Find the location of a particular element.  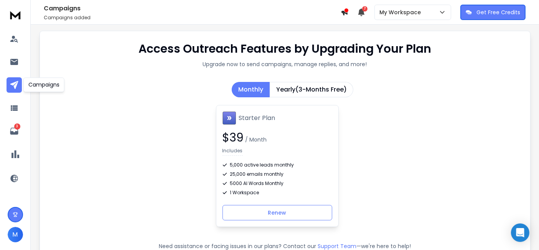

button: Renew is located at coordinates (278, 212).